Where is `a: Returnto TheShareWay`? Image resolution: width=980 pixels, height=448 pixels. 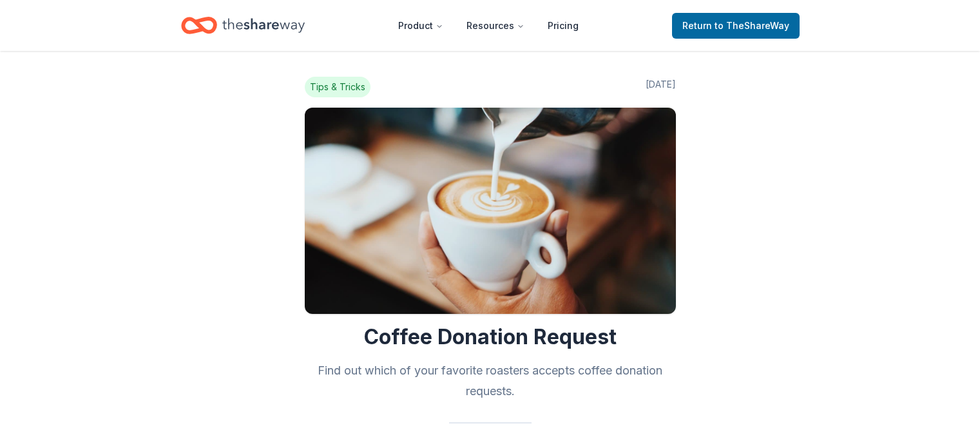 a: Returnto TheShareWay is located at coordinates (736, 25).